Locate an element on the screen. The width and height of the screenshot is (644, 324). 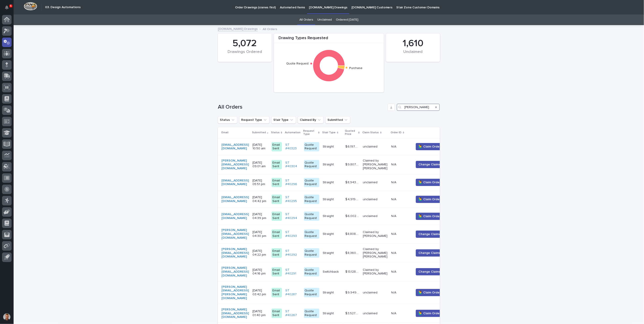
div: Unclaimed is located at coordinates (413, 54).